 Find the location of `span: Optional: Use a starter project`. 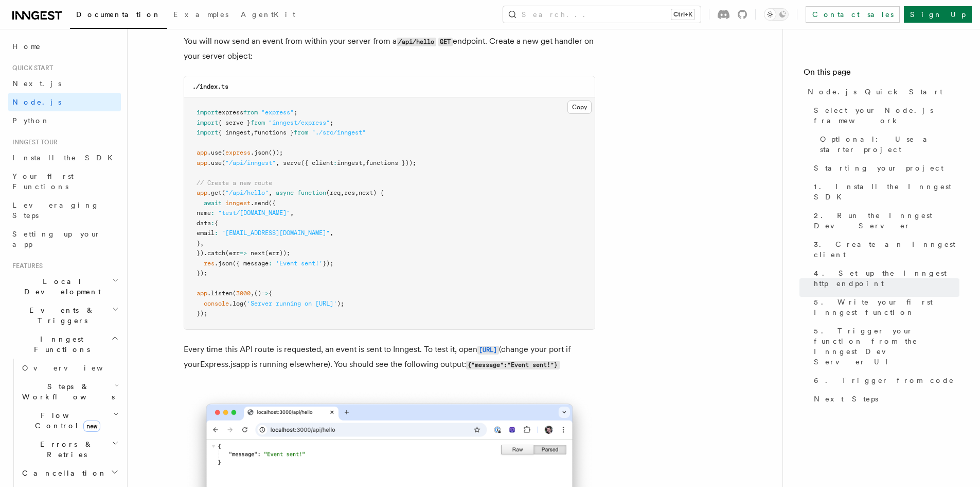

span: Optional: Use a starter project is located at coordinates (890, 144).